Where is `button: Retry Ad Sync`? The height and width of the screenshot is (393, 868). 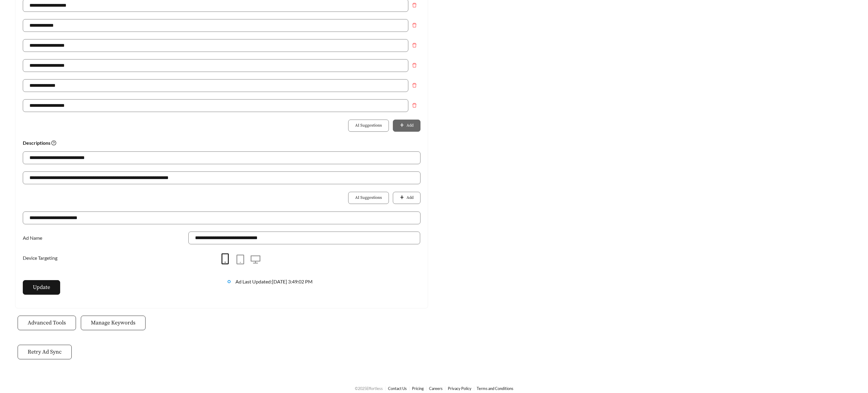 button: Retry Ad Sync is located at coordinates (45, 352).